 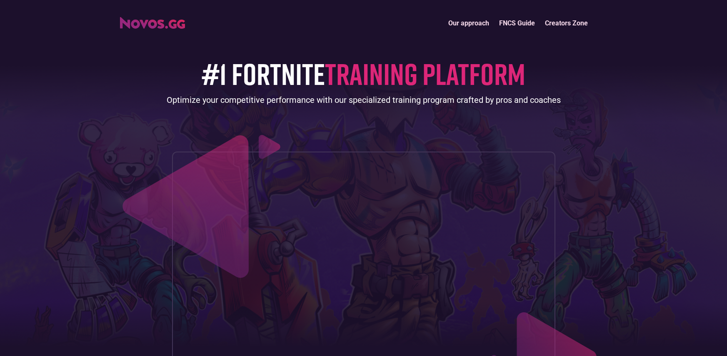 I want to click on a: Creators Zone, so click(x=566, y=23).